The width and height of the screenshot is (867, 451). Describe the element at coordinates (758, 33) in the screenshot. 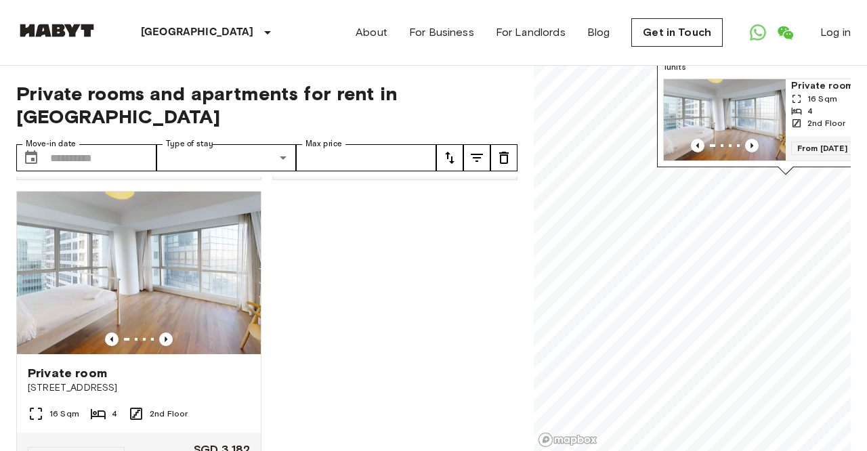

I see `a: Open WhatsApp` at that location.